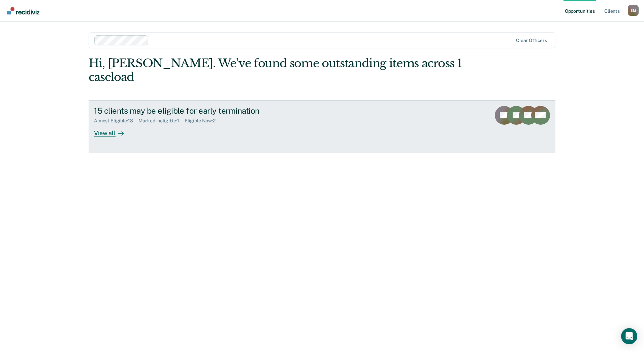  Describe the element at coordinates (203, 121) in the screenshot. I see `div: Eligible Now : 2` at that location.